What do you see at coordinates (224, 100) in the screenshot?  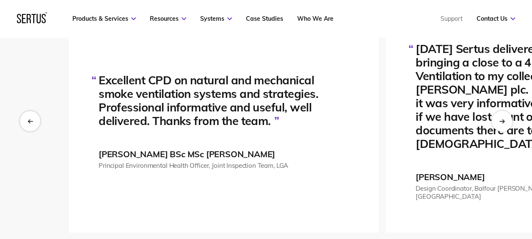 I see `div: Excellent CPD on natural and mechanical smoke ventilation systems and strategies. Professional in...` at bounding box center [224, 100].